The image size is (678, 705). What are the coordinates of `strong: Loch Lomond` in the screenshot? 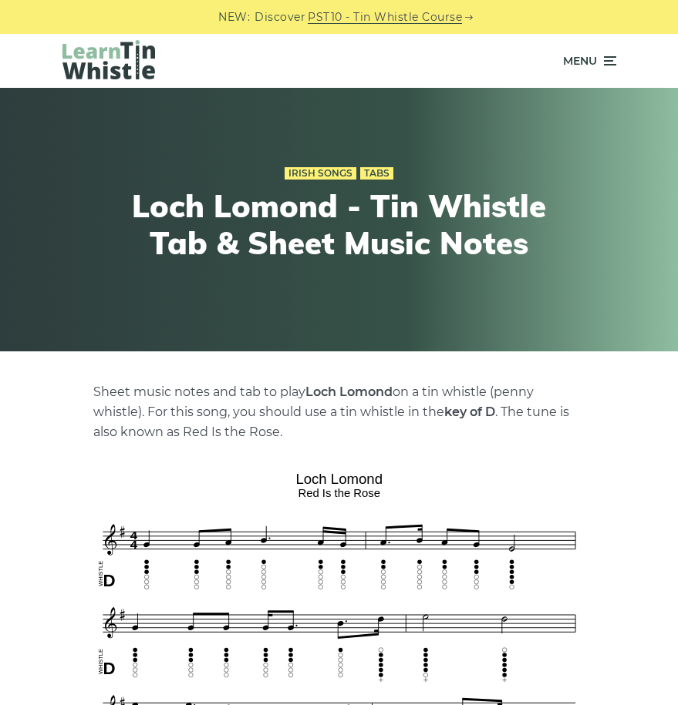 It's located at (348, 392).